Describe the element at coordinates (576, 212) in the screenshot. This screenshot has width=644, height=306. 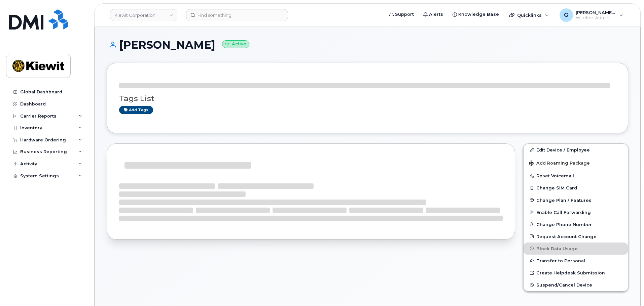
I see `button: Enable Call Forwarding` at that location.